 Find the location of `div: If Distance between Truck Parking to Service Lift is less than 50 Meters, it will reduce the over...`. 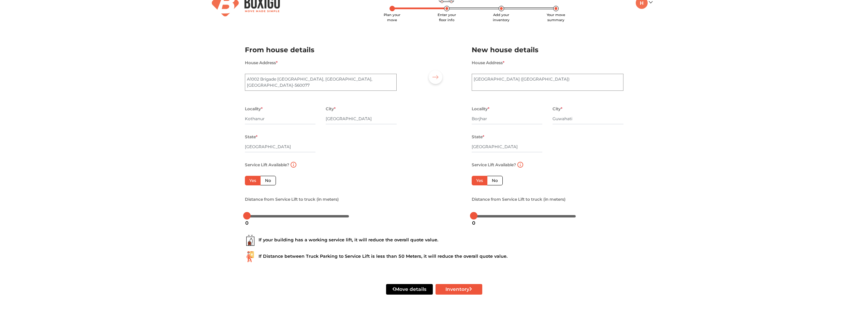

div: If Distance between Truck Parking to Service Lift is less than 50 Meters, it will reduce the over... is located at coordinates (434, 257).